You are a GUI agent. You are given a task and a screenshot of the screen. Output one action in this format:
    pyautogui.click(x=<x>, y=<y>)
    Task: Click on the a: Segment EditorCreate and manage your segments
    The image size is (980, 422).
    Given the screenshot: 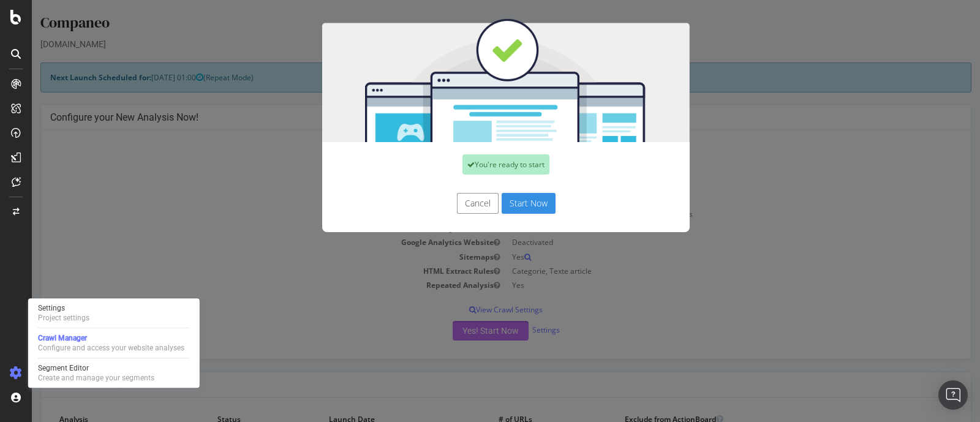 What is the action you would take?
    pyautogui.click(x=114, y=373)
    